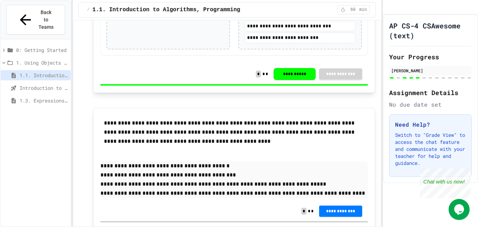 This screenshot has height=227, width=478. Describe the element at coordinates (364, 10) in the screenshot. I see `span: min` at that location.